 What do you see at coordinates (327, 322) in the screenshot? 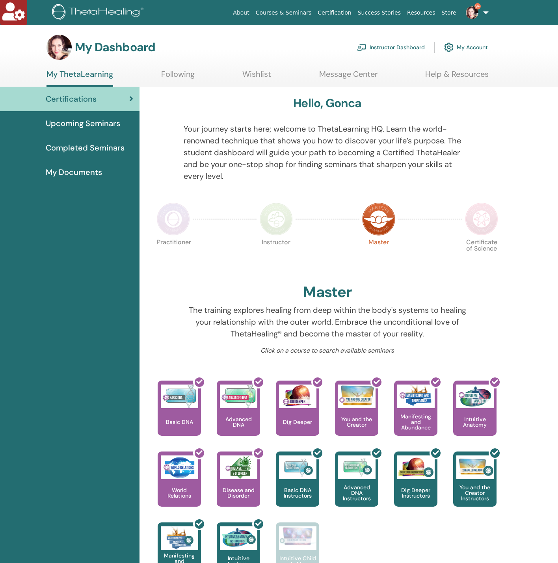
I see `p: The training explores healing from deep within the body's systems to healing your relationship wi...` at bounding box center [327, 322].